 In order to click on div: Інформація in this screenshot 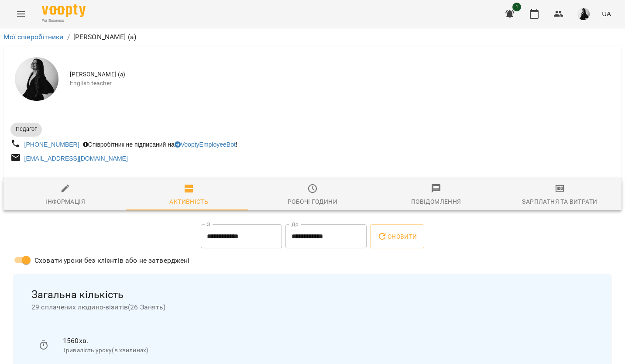, I will do `click(65, 202)`.